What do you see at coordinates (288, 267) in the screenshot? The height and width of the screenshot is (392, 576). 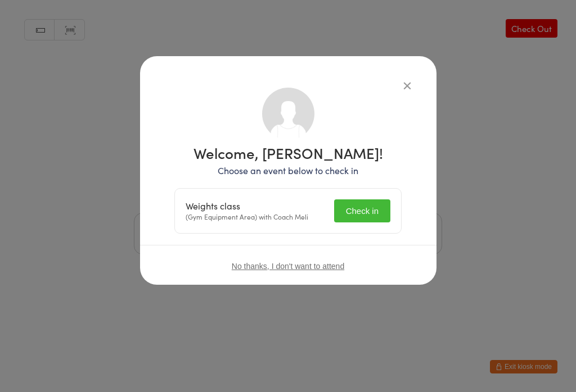 I see `button: No thanks, I don't want to attend` at bounding box center [288, 267].